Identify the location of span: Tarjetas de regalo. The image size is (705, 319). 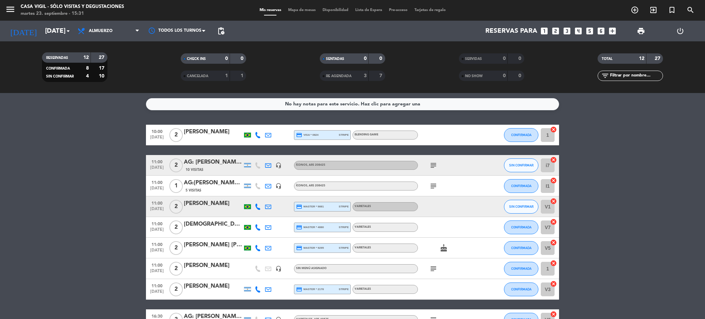
(430, 10).